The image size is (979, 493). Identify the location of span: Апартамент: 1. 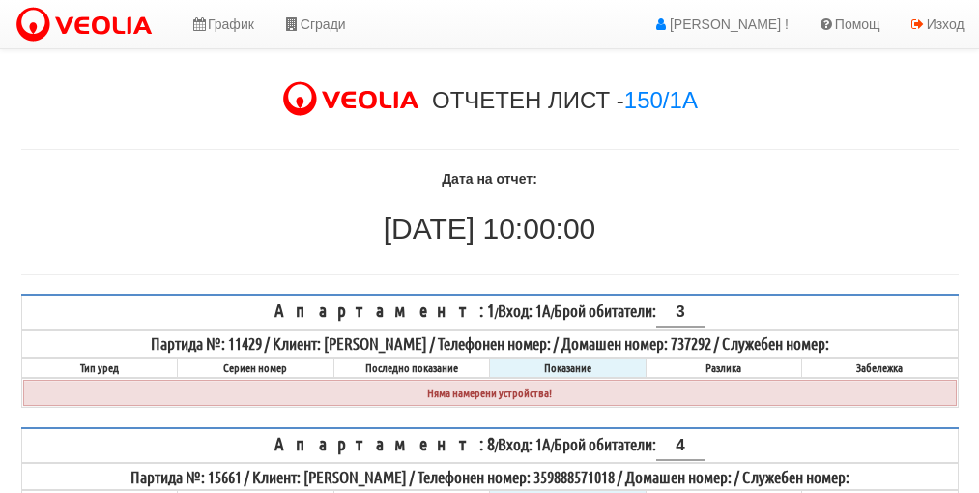
(385, 309).